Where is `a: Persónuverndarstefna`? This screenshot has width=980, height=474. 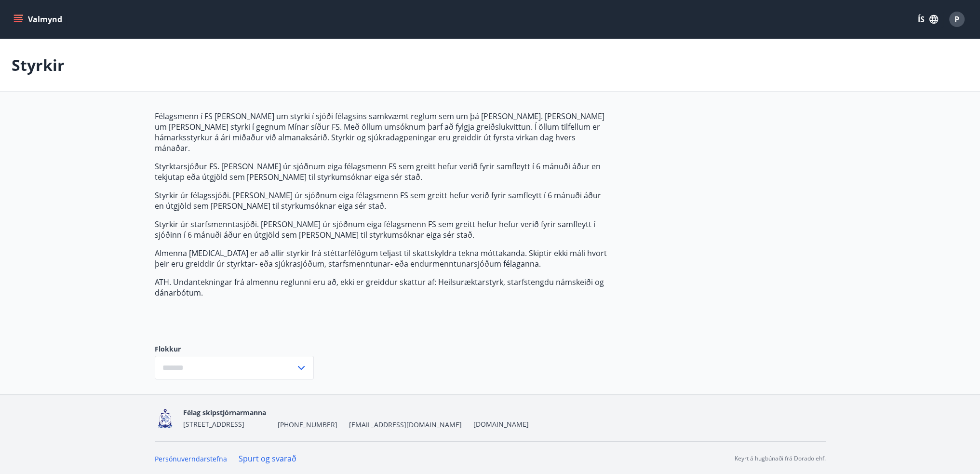 a: Persónuverndarstefna is located at coordinates (191, 459).